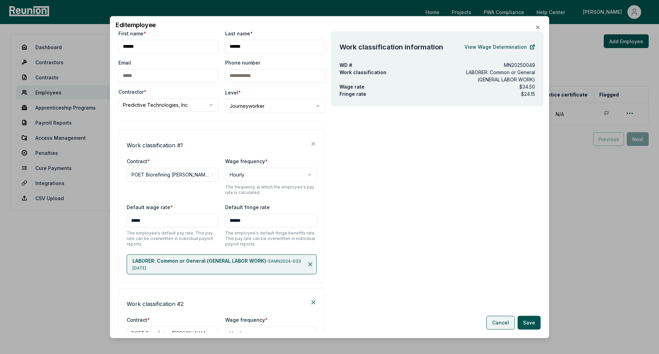 The image size is (659, 354). What do you see at coordinates (353, 93) in the screenshot?
I see `p: Fringe rate` at bounding box center [353, 93].